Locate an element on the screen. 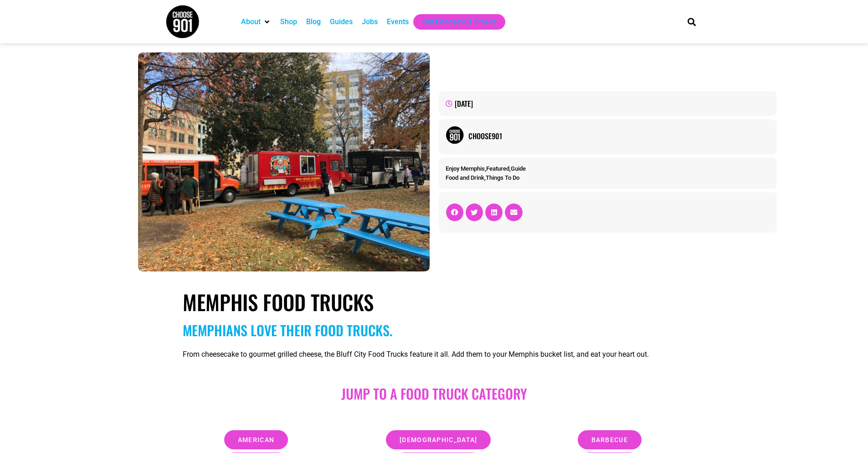 The image size is (868, 453). a: Blog is located at coordinates (314, 22).